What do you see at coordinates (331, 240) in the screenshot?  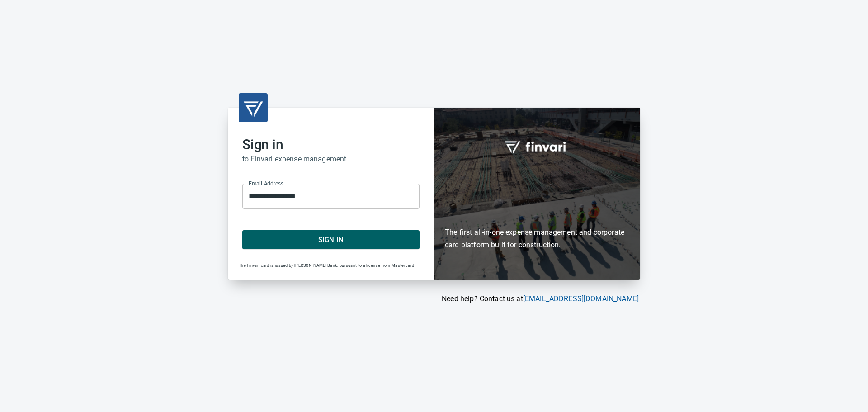 I see `span: Sign In` at bounding box center [331, 240].